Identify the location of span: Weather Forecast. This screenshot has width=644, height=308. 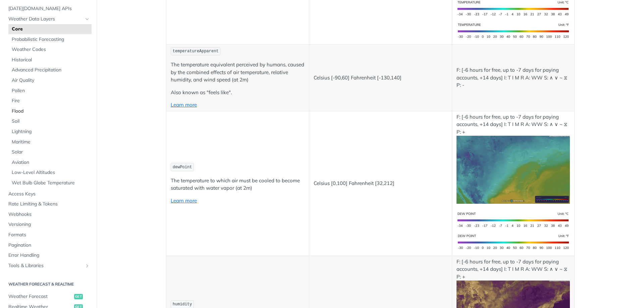
(41, 297).